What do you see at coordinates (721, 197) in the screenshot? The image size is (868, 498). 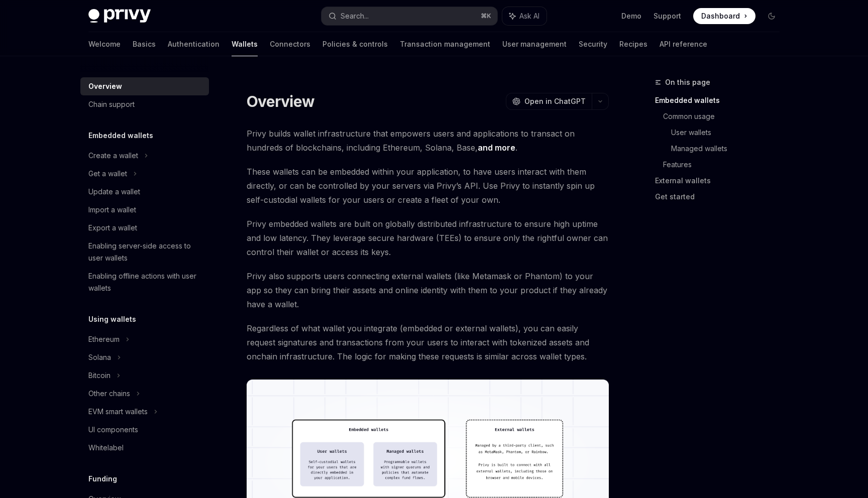 I see `a: Get started` at bounding box center [721, 197].